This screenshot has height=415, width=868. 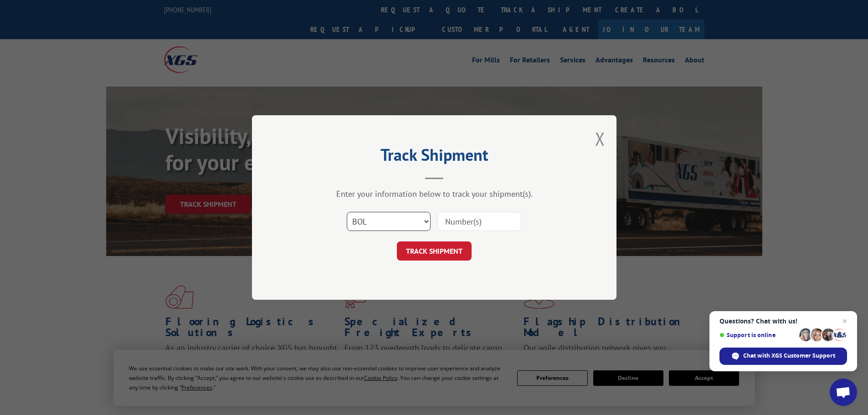 What do you see at coordinates (480, 221) in the screenshot?
I see `input: Number(s)` at bounding box center [480, 221].